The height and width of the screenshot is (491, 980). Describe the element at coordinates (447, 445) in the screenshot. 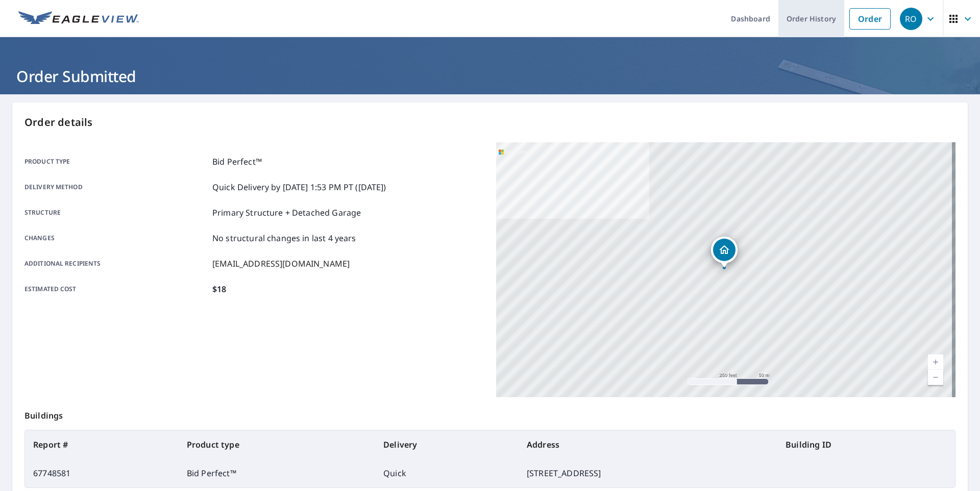

I see `th: Delivery` at that location.